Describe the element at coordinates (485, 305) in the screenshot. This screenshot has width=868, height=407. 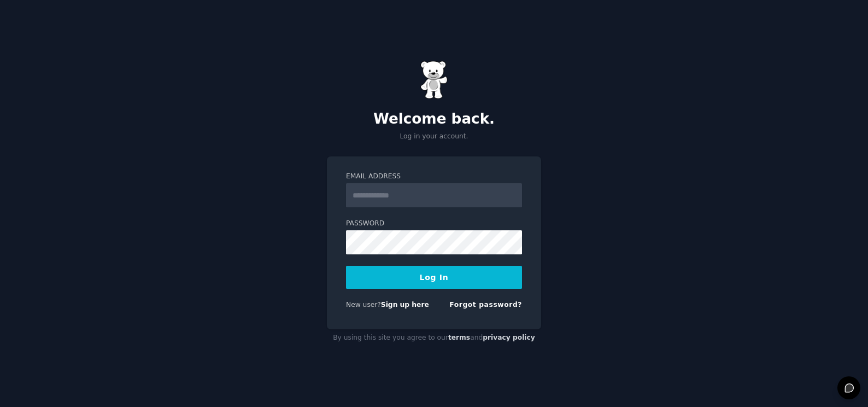
I see `a: Forgot password?` at that location.